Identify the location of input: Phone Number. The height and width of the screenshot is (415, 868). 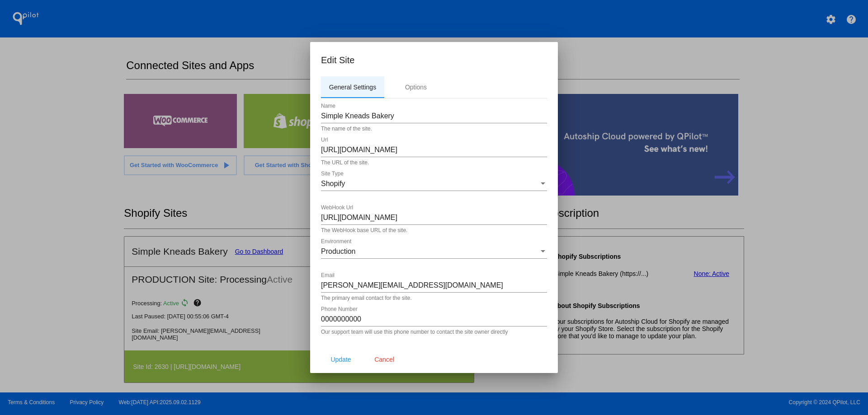
(434, 320).